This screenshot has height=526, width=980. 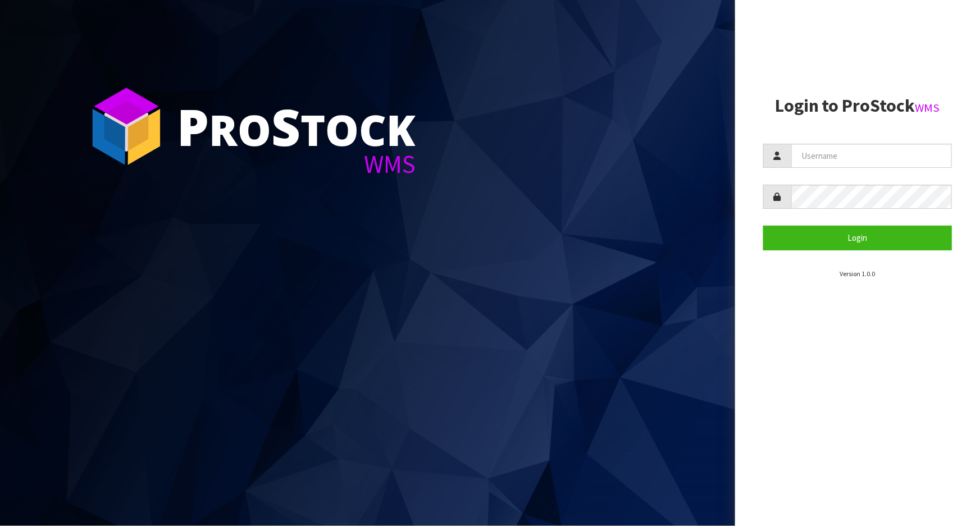 I want to click on span: P, so click(x=192, y=126).